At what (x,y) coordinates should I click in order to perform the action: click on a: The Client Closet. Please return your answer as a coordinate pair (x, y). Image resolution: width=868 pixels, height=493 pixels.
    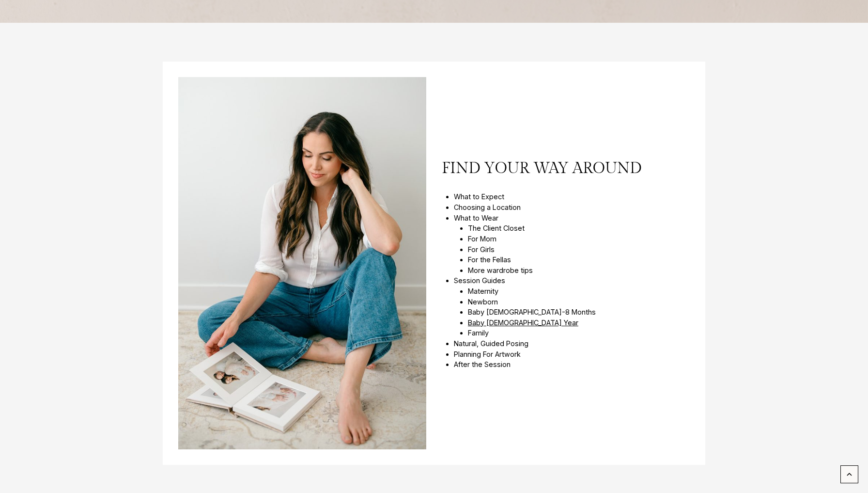
    Looking at the image, I should click on (495, 227).